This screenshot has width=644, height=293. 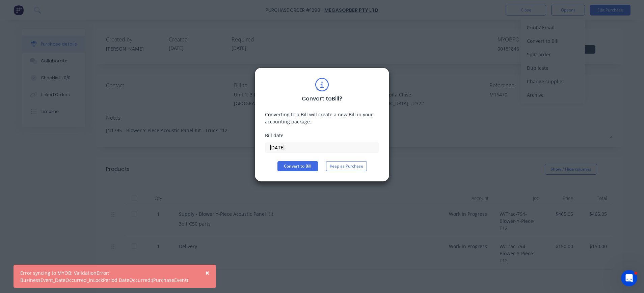 I want to click on div: Error syncing to MYOB: ValidationError: BusinessEvent_DateOccurred_InLockPeriod DateOccurred:(Pur..., so click(x=107, y=277).